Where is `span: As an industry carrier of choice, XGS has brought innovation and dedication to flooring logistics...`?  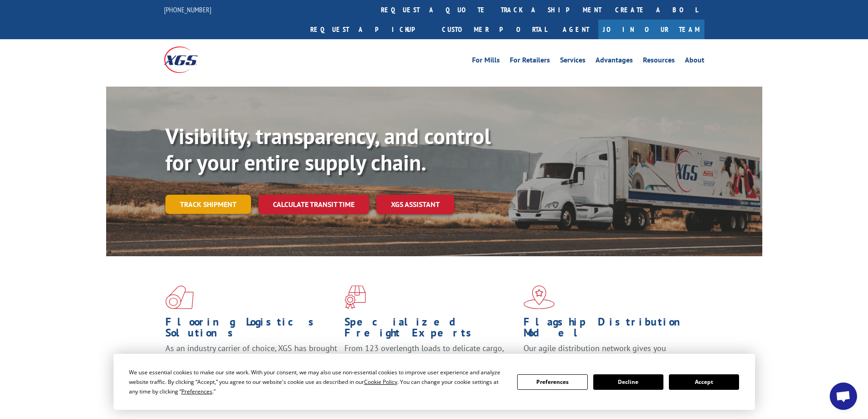 span: As an industry carrier of choice, XGS has brought innovation and dedication to flooring logistics... is located at coordinates (251, 359).